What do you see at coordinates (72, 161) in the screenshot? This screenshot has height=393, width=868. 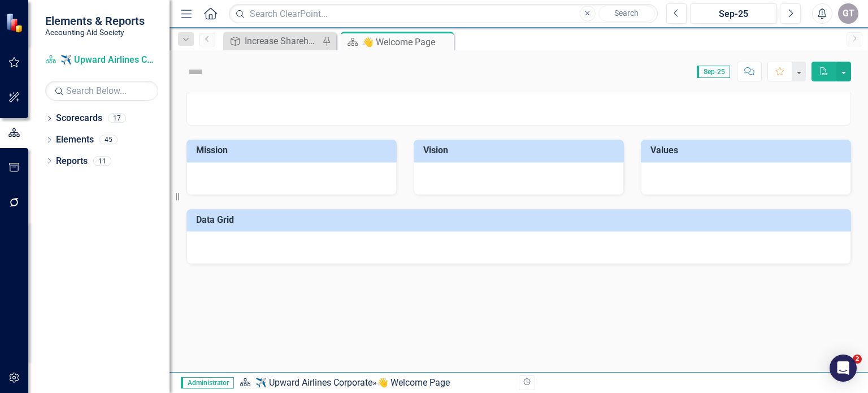 I see `a: Reports` at bounding box center [72, 161].